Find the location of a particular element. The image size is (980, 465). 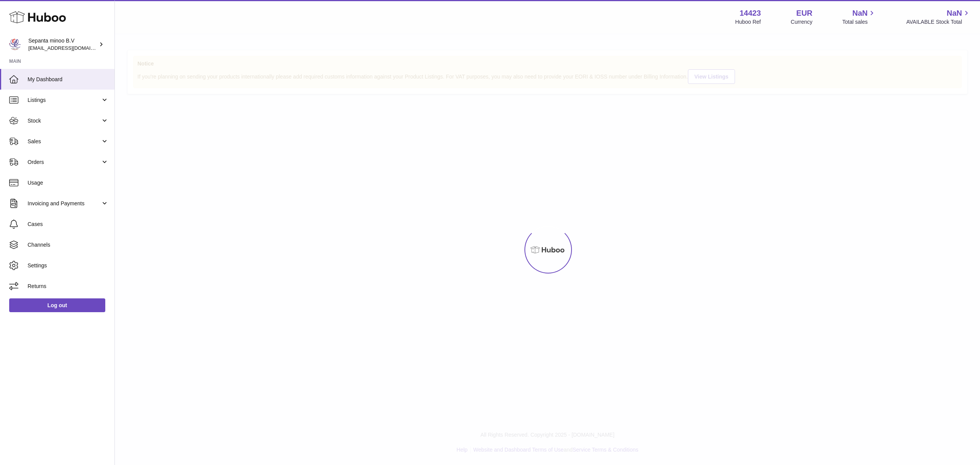

img: internalAdmin-14423@internal.huboo.com is located at coordinates (15, 45).